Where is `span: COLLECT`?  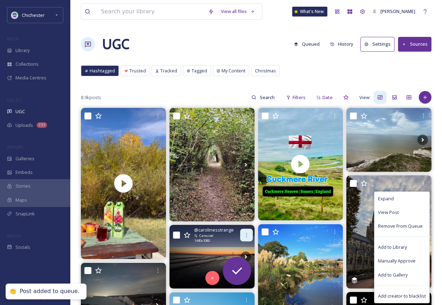 span: COLLECT is located at coordinates (14, 100).